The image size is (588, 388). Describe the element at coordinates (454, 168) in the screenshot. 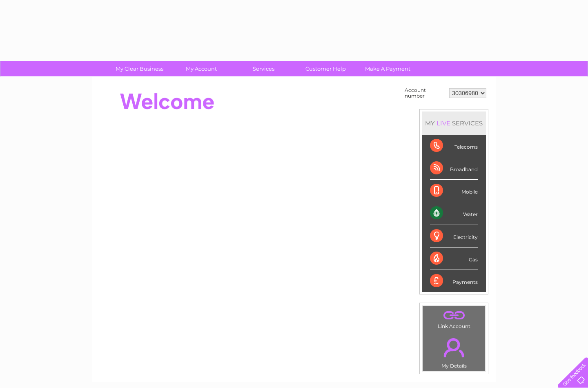

I see `div: Broadband` at that location.